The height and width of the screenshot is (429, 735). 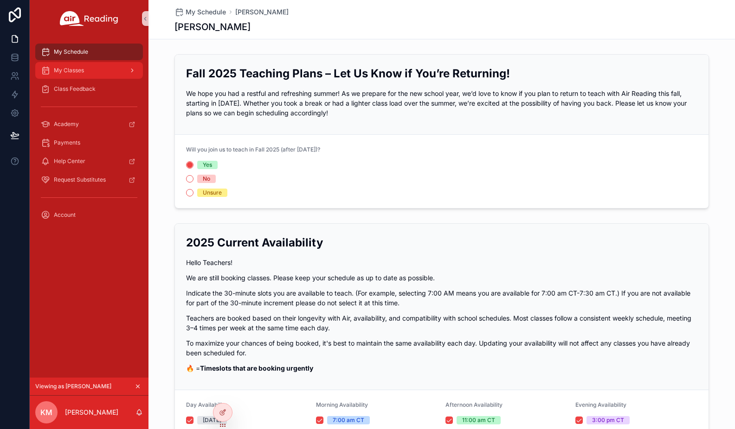 What do you see at coordinates (89, 215) in the screenshot?
I see `a: Account` at bounding box center [89, 215].